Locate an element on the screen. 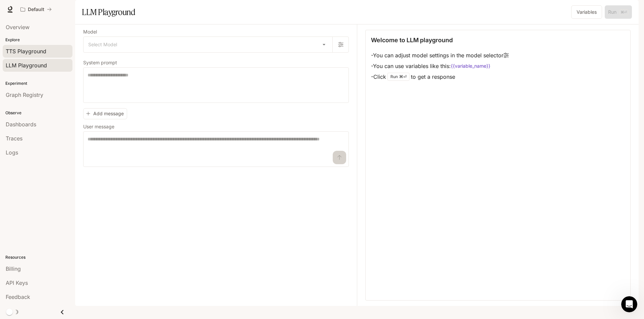  button: Add message is located at coordinates (105, 114).